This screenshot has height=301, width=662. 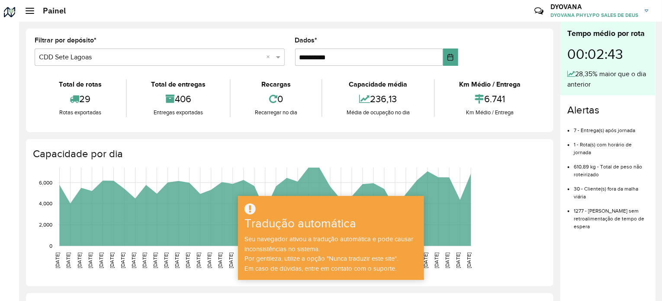 What do you see at coordinates (45, 203) in the screenshot?
I see `text: 4,000` at bounding box center [45, 203].